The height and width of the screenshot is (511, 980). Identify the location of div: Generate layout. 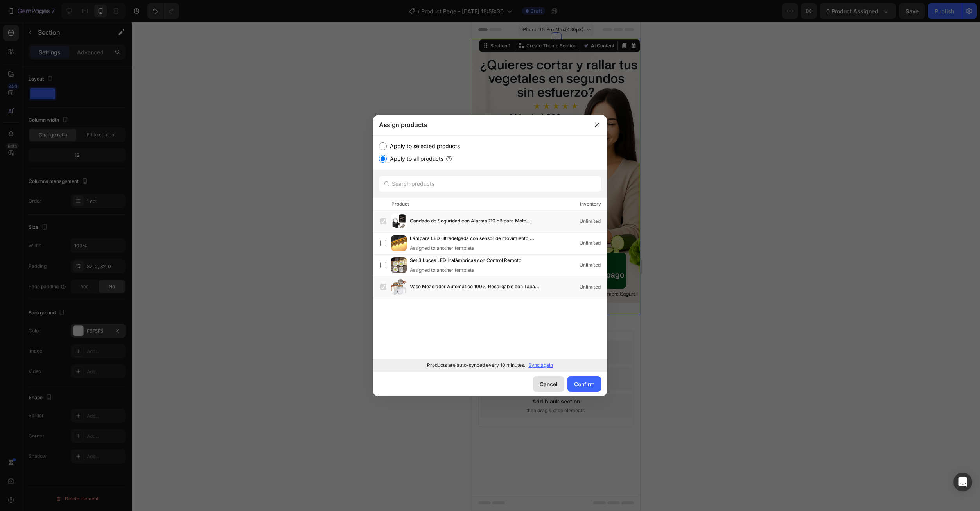
(84, 353).